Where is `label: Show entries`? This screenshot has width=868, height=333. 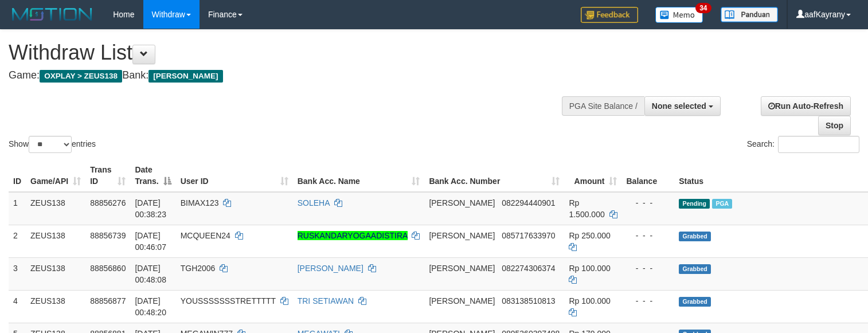 label: Show entries is located at coordinates (52, 144).